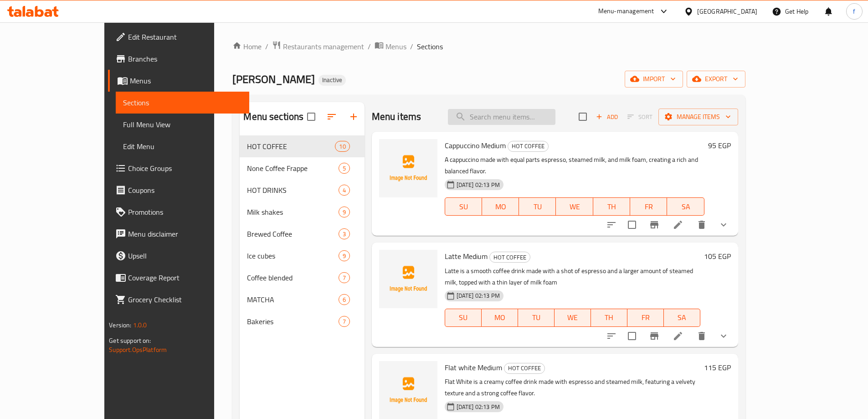  I want to click on span: Bakeries, so click(293, 321).